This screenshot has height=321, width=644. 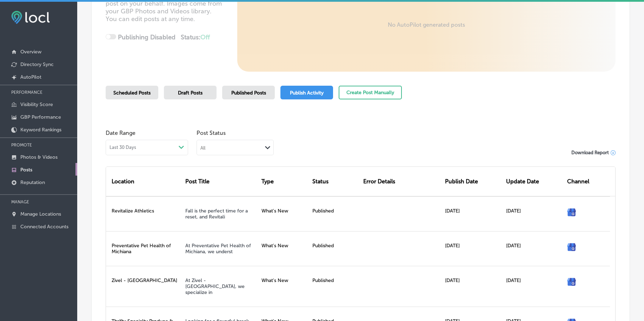 I want to click on div: Publish Date, so click(x=473, y=181).